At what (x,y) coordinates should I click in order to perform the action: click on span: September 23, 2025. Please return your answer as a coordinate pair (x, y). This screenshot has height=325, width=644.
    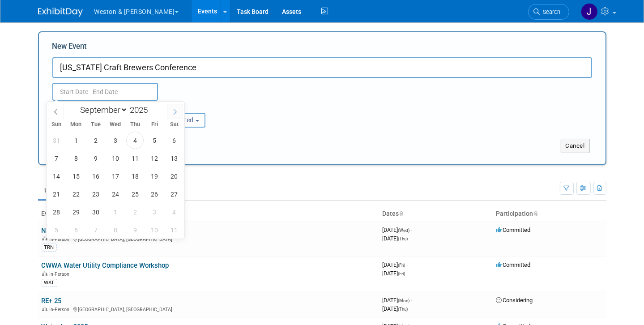
    Looking at the image, I should click on (95, 193).